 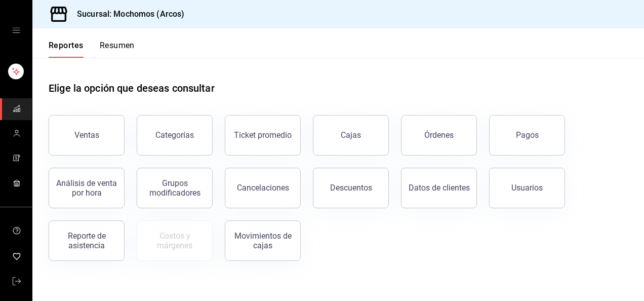 I want to click on a: Cajas, so click(x=351, y=135).